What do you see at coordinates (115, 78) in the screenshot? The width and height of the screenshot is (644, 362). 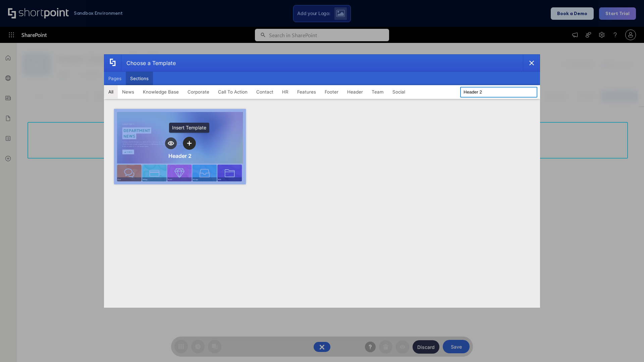 I see `button: Pages` at bounding box center [115, 78].